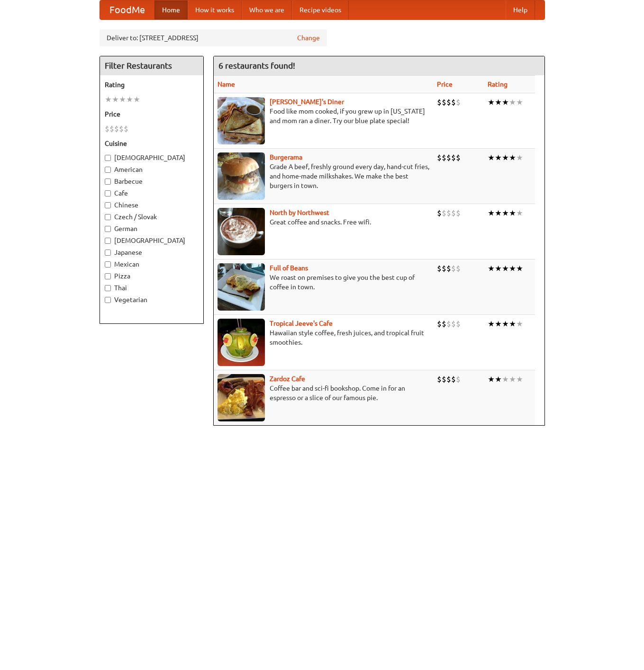 The height and width of the screenshot is (670, 644). I want to click on a: Home, so click(171, 10).